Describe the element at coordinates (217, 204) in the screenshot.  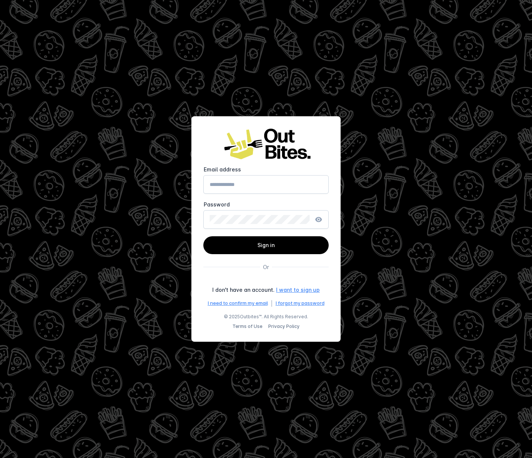
I see `mat-label: Password` at that location.